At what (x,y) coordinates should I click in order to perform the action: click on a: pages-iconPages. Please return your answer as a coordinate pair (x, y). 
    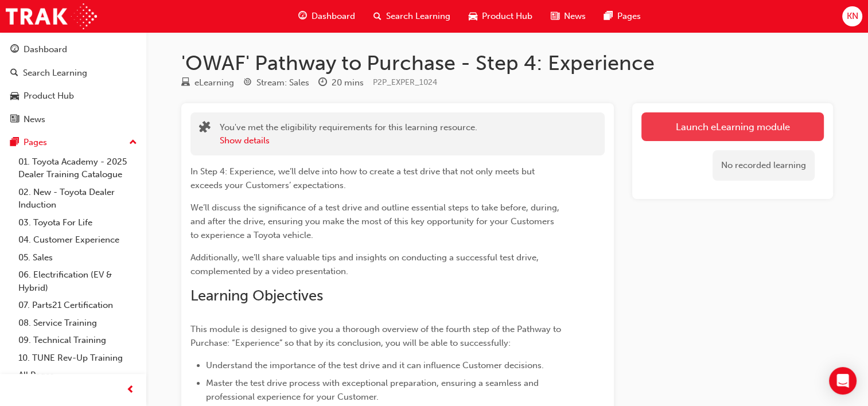
    Looking at the image, I should click on (622, 16).